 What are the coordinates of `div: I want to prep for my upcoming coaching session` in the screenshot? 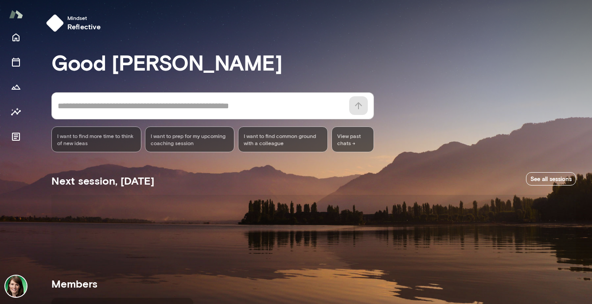 It's located at (190, 139).